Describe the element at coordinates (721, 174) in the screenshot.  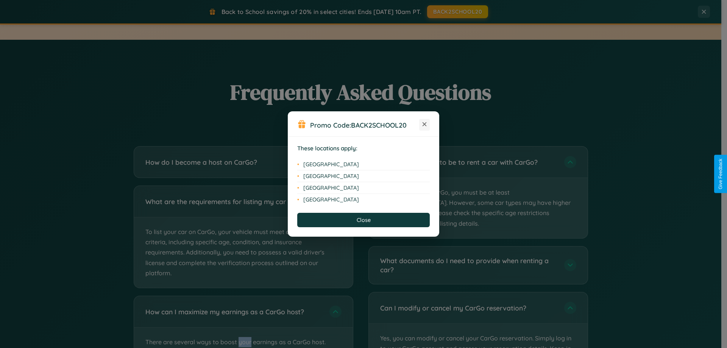
I see `div: Give Feedback` at that location.